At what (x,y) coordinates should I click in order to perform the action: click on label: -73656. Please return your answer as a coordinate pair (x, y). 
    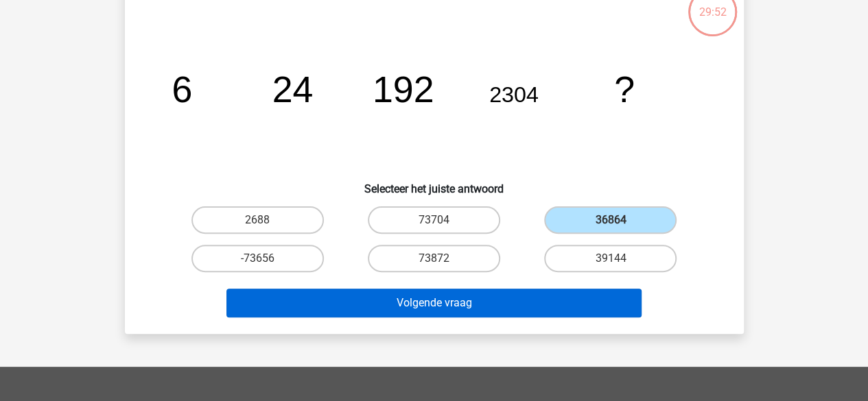
    Looking at the image, I should click on (257, 259).